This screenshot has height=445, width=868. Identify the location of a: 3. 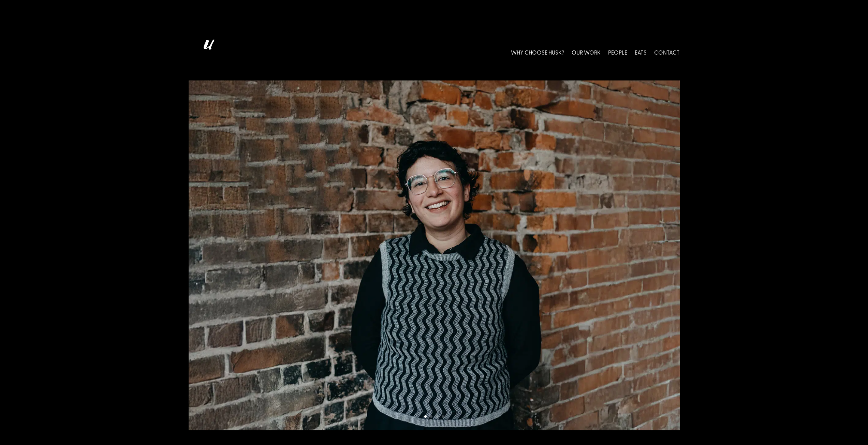
(437, 416).